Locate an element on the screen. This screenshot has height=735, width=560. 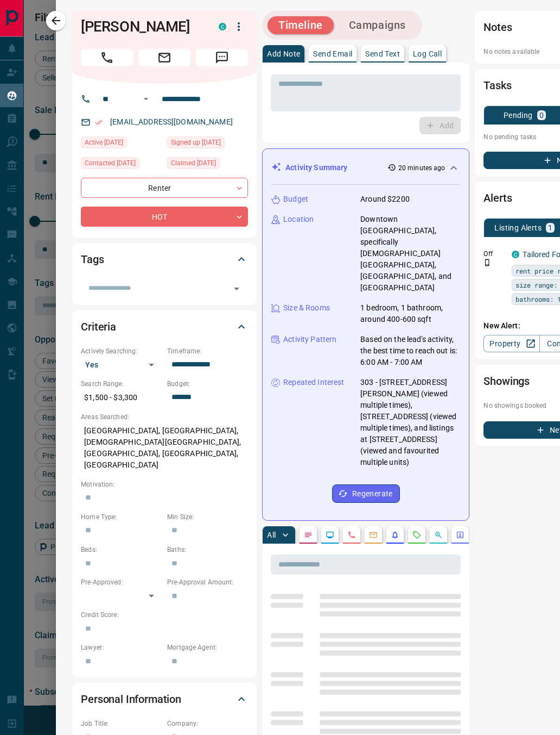
p: Log Call is located at coordinates (427, 54).